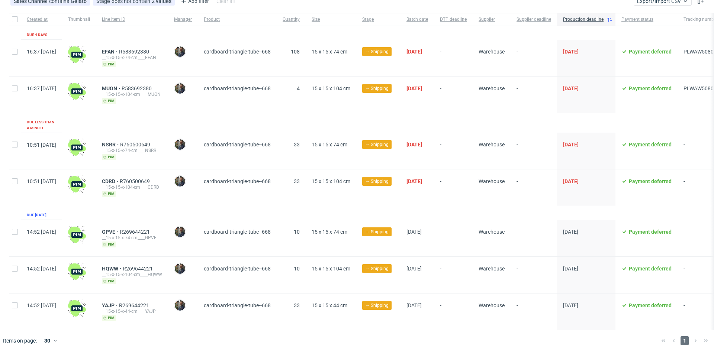  I want to click on span: R760500649, so click(136, 145).